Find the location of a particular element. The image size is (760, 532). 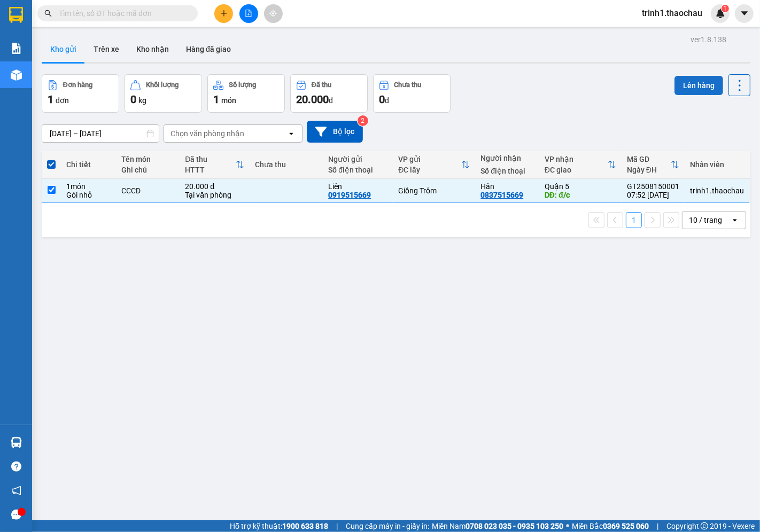

span: trinh1.thaochau is located at coordinates (671, 13).